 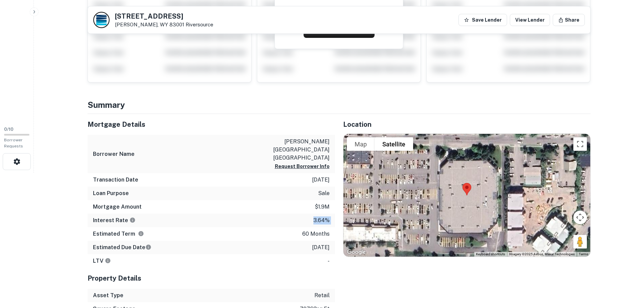 I want to click on h4: Request to get contact info, so click(x=339, y=10).